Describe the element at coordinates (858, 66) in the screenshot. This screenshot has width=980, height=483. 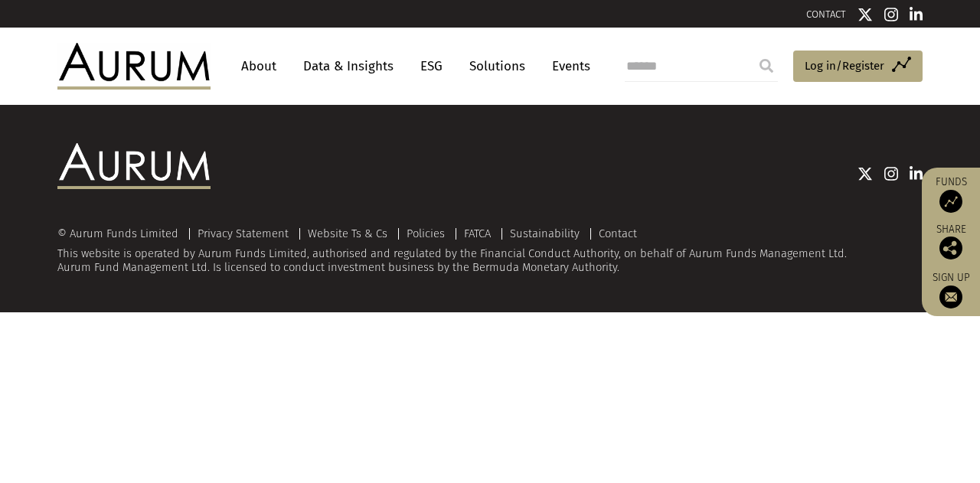
I see `a: Log in/Register` at that location.